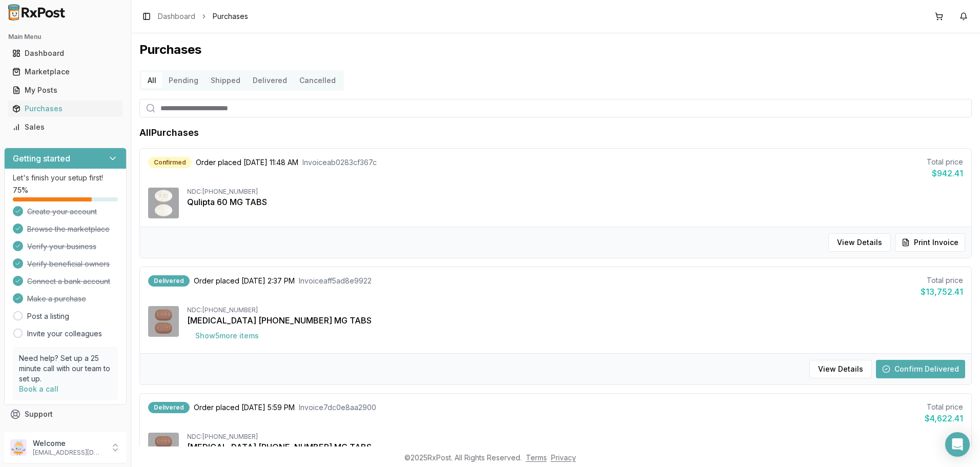 This screenshot has width=980, height=467. What do you see at coordinates (65, 127) in the screenshot?
I see `a: Sales` at bounding box center [65, 127].